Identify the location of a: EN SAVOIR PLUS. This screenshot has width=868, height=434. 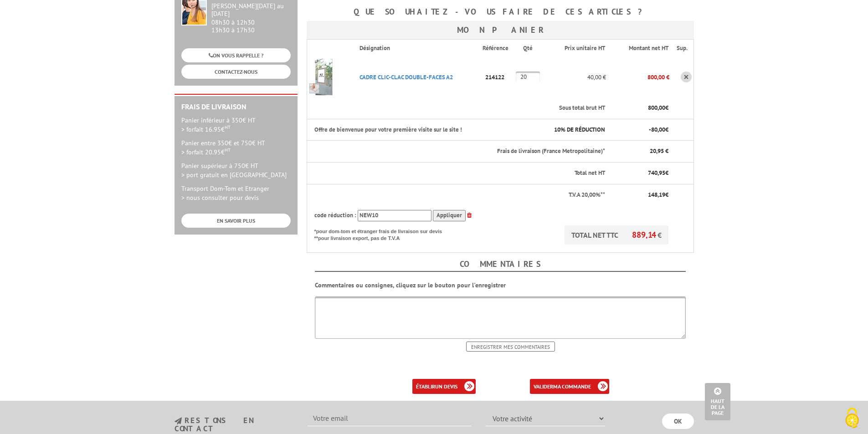
(236, 221).